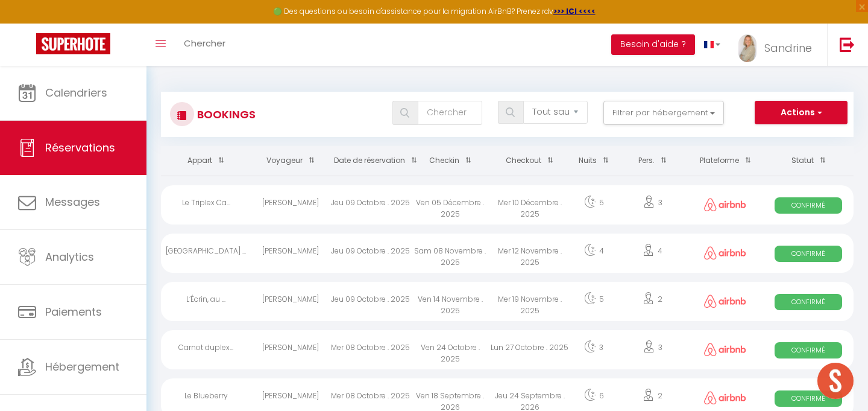  Describe the element at coordinates (808, 160) in the screenshot. I see `th: Sort by status` at that location.